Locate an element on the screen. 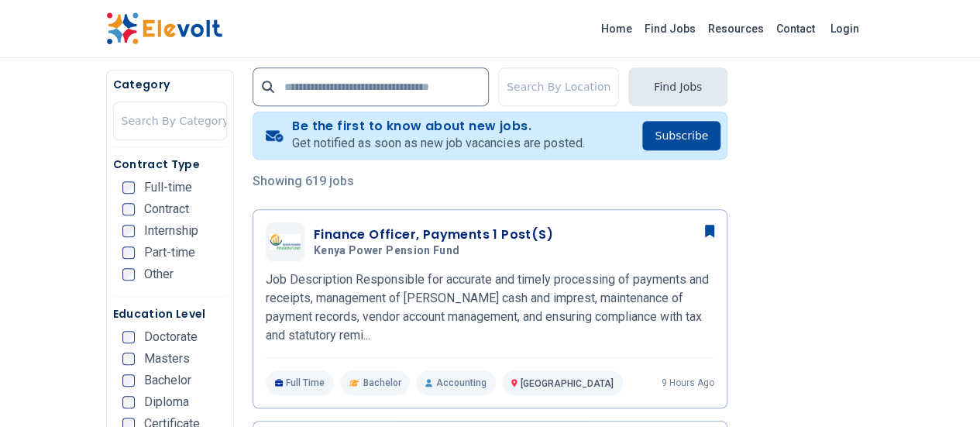 The image size is (980, 427). img: Kenya Power Pension Fund is located at coordinates (285, 242).